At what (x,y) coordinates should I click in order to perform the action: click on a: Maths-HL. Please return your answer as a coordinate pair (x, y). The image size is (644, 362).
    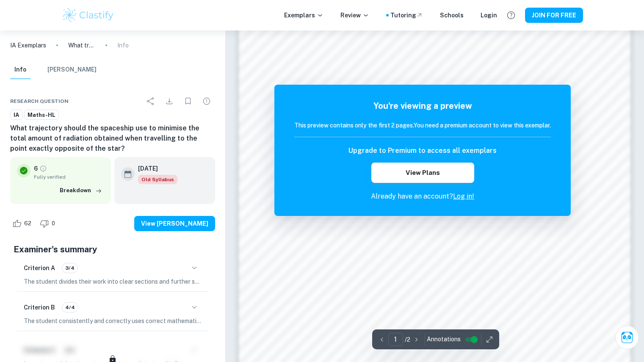
    Looking at the image, I should click on (42, 115).